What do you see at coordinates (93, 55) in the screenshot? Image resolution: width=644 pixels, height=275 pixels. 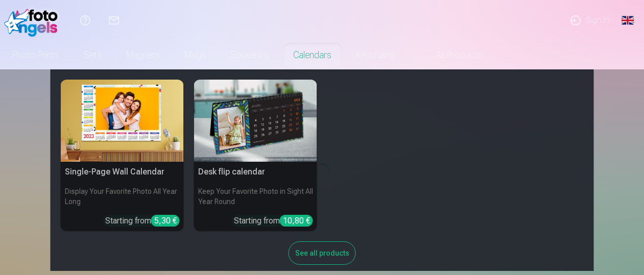 I see `a: Sets` at bounding box center [93, 55].